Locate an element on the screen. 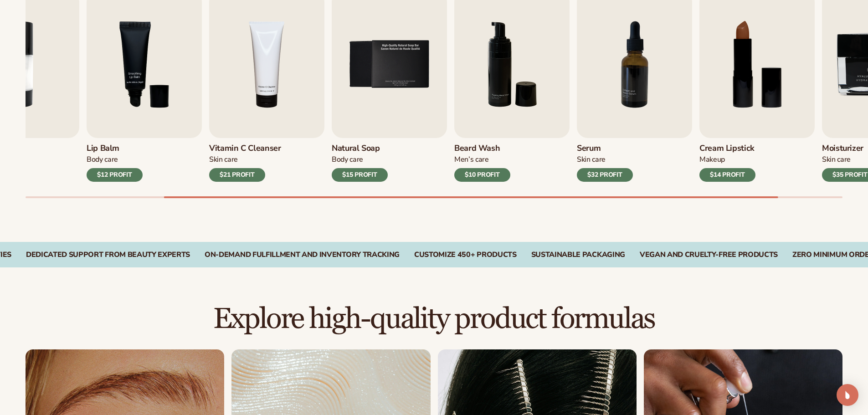 Image resolution: width=868 pixels, height=415 pixels. div: Men’s Care is located at coordinates (482, 160).